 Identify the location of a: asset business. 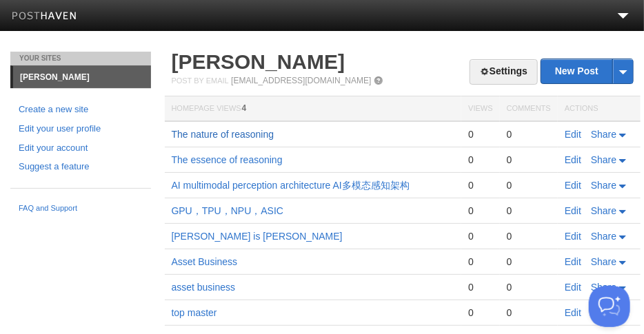
(203, 288).